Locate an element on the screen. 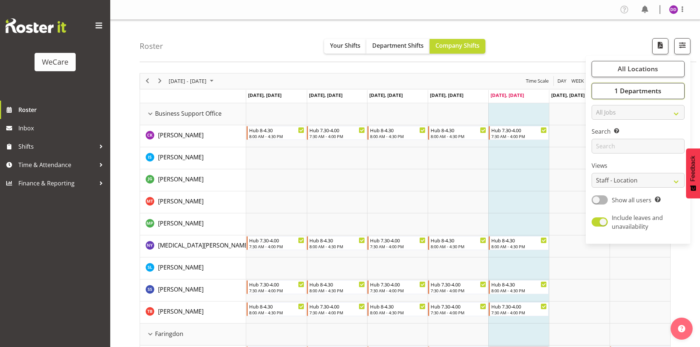  td: Business Support Office resource is located at coordinates (193, 114).